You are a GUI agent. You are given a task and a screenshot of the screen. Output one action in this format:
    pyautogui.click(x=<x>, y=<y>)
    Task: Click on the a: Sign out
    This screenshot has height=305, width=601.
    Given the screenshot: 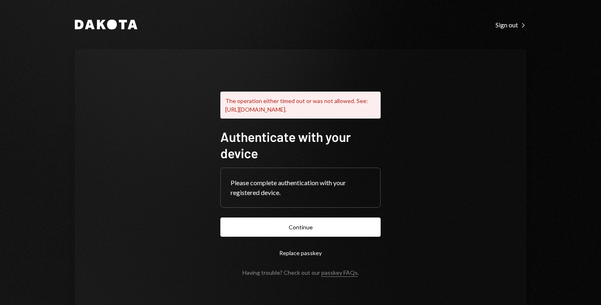 What is the action you would take?
    pyautogui.click(x=510, y=25)
    